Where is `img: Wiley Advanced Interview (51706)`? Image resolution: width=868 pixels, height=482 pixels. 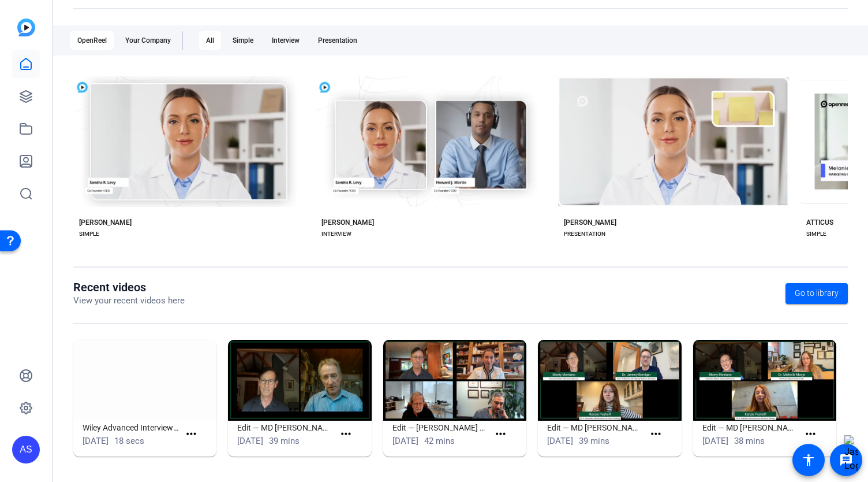
img: Wiley Advanced Interview (51706) is located at coordinates (145, 380).